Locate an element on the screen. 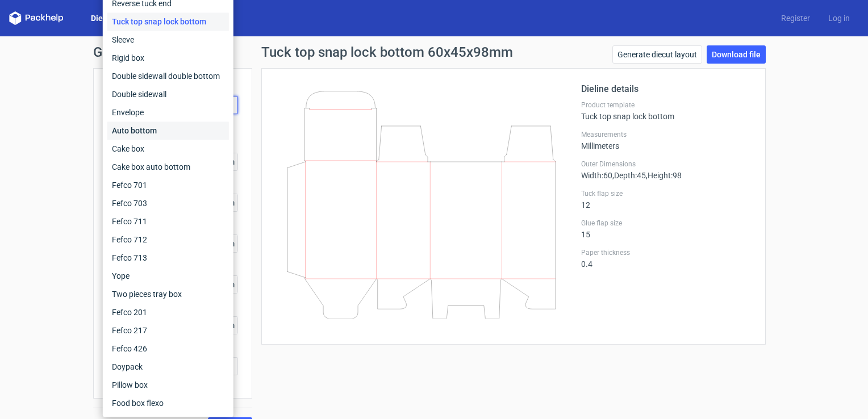  a: Generate diecut layout is located at coordinates (657, 54).